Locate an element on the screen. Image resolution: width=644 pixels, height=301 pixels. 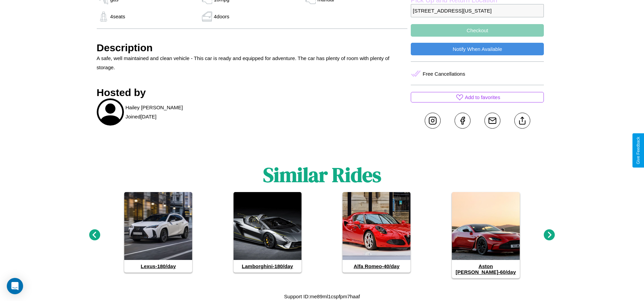
h4: Lamborghini - 180 /day is located at coordinates (267, 266).